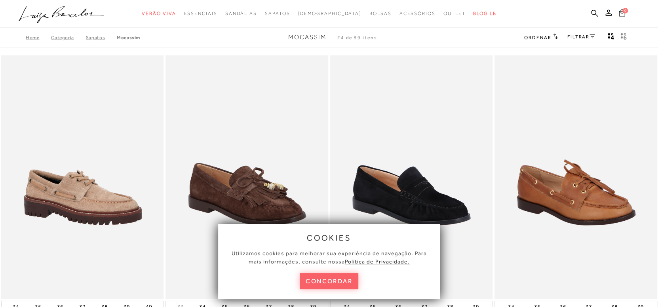 This screenshot has width=658, height=307. Describe the element at coordinates (277, 13) in the screenshot. I see `span: Sapatos` at that location.